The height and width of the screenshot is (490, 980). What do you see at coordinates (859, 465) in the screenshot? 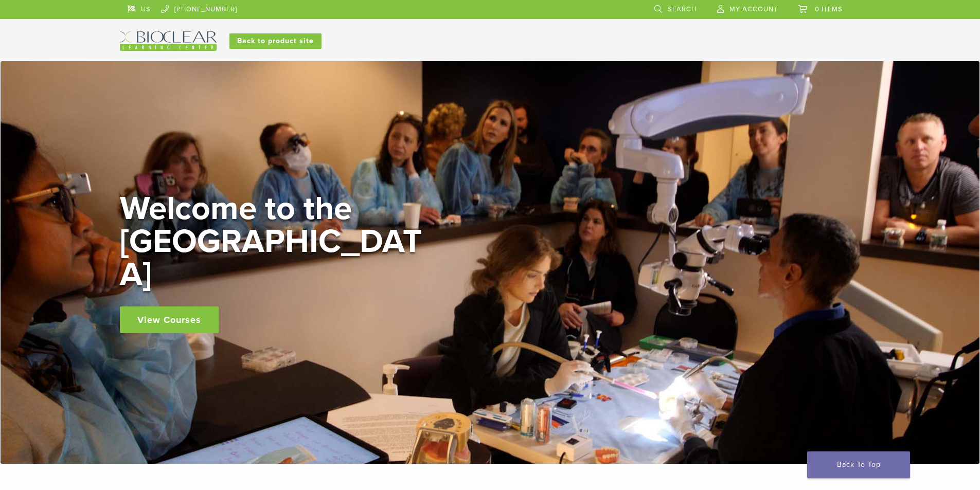
I see `a: Back To Top` at bounding box center [859, 465].